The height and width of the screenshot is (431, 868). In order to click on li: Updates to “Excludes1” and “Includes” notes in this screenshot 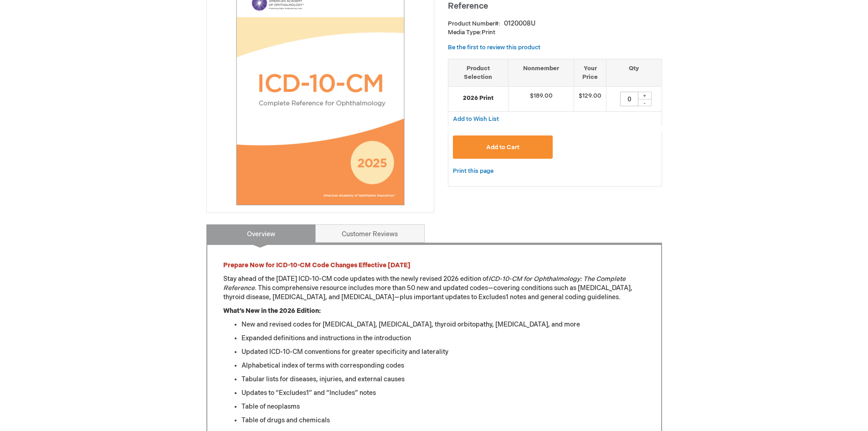, I will do `click(444, 393)`.